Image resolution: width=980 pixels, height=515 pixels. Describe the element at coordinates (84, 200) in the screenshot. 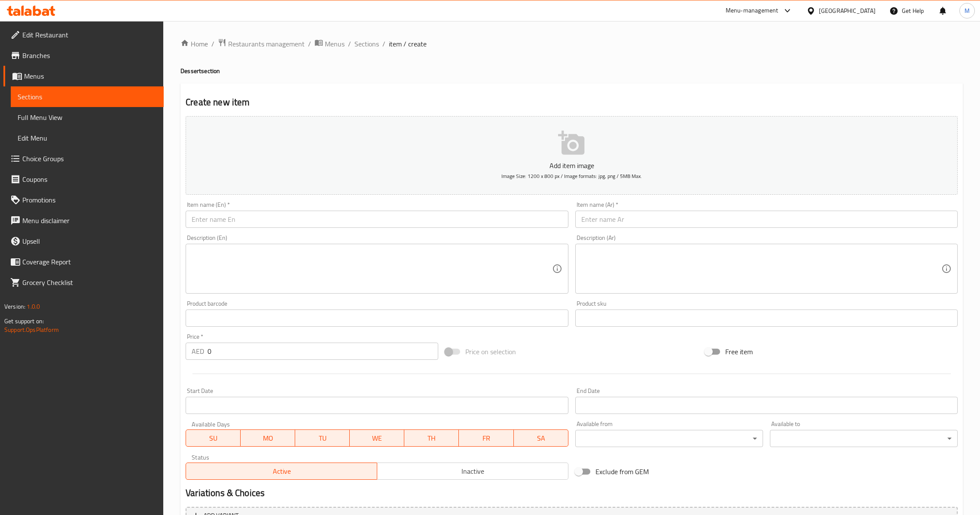

I see `a: Promotions` at that location.